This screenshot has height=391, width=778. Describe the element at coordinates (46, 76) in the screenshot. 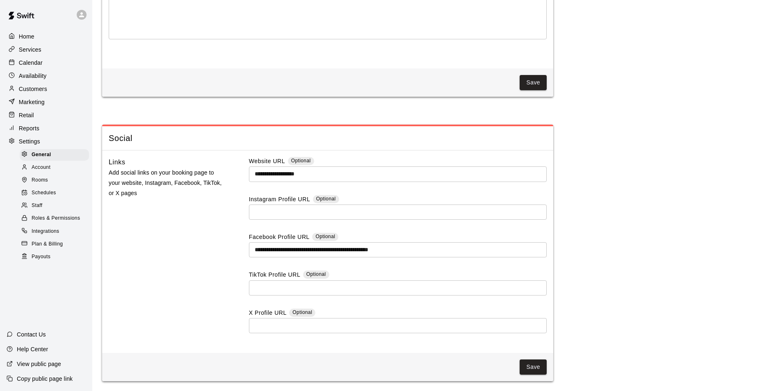

I see `div: Availability` at that location.